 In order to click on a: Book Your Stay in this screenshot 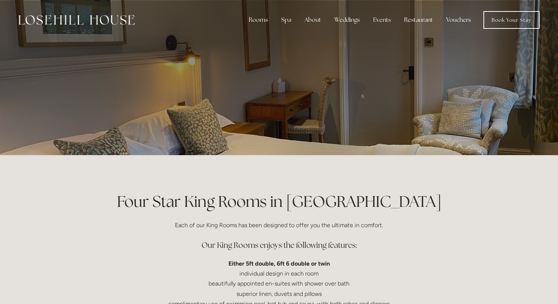, I will do `click(512, 20)`.